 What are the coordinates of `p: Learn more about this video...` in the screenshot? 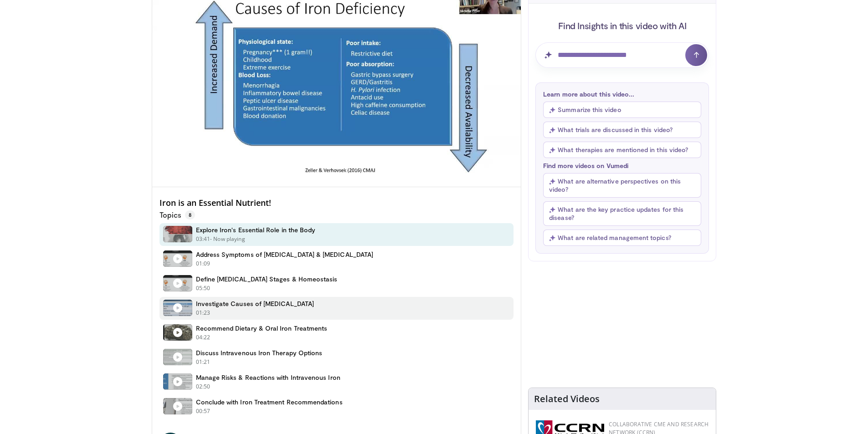 It's located at (622, 94).